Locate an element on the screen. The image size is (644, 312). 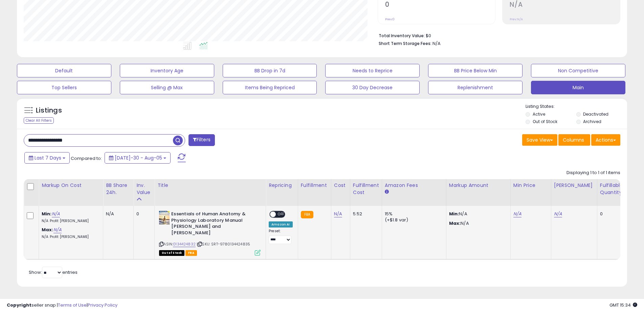
span: Last 7 Days is located at coordinates (48, 158).